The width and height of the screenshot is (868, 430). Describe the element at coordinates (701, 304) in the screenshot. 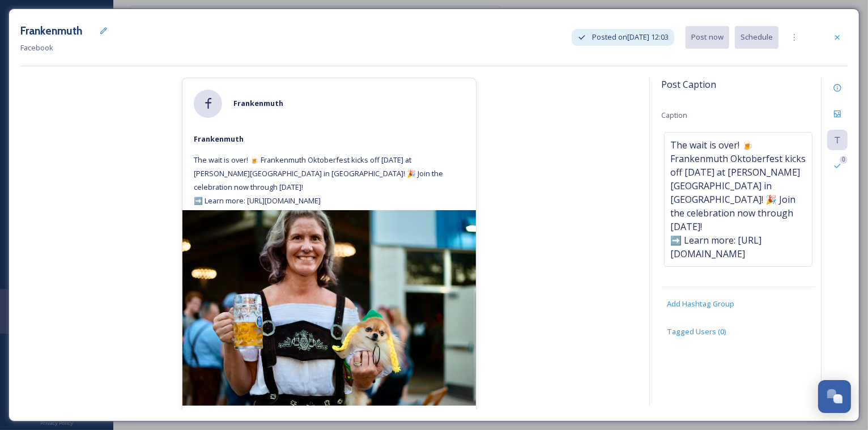

I see `span: Add Hashtag Group` at that location.